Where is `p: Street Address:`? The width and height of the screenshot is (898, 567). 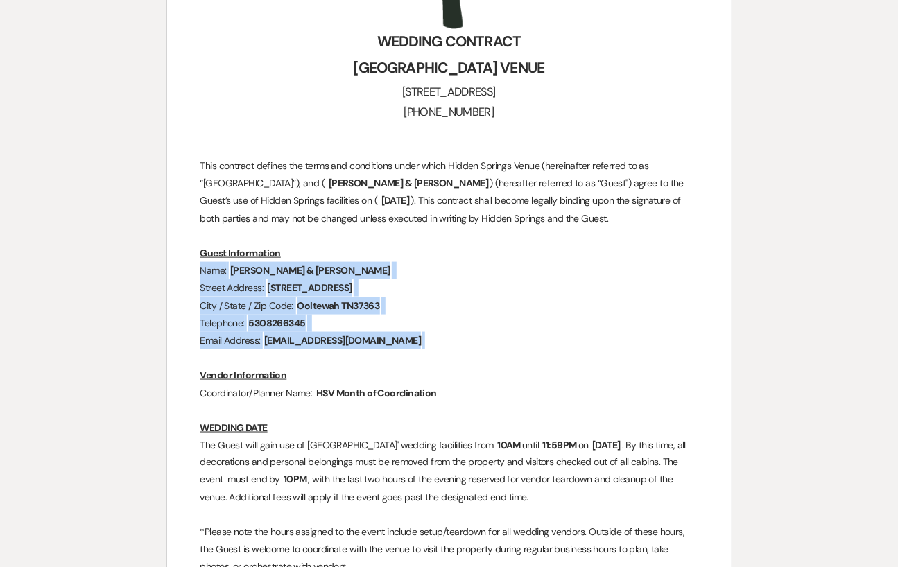 p: Street Address: is located at coordinates (449, 288).